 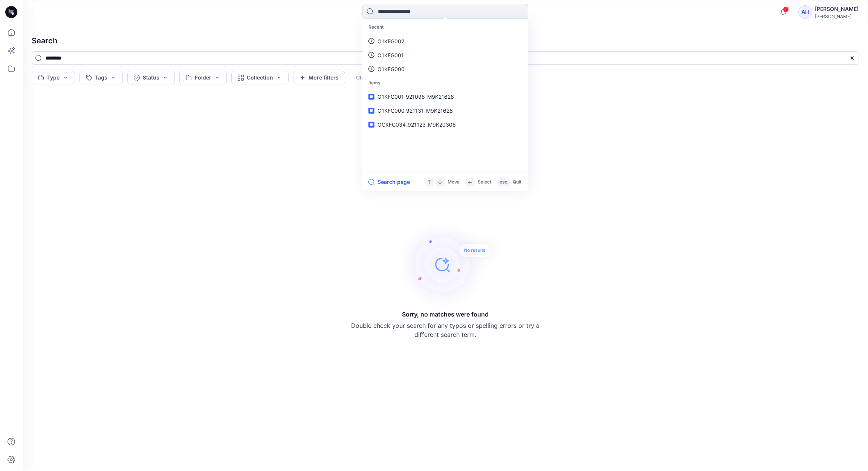 I want to click on a: O1KFG000, so click(x=445, y=68).